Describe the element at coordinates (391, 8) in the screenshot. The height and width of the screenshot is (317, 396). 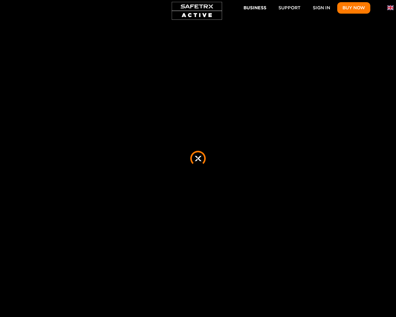
I see `img: en` at that location.